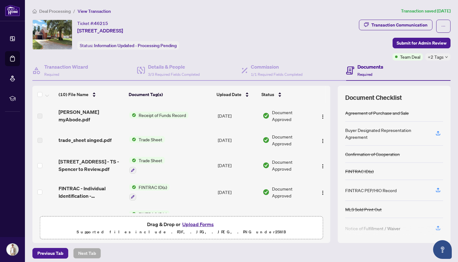 The height and width of the screenshot is (262, 458). I want to click on span: Previous Tab, so click(50, 253).